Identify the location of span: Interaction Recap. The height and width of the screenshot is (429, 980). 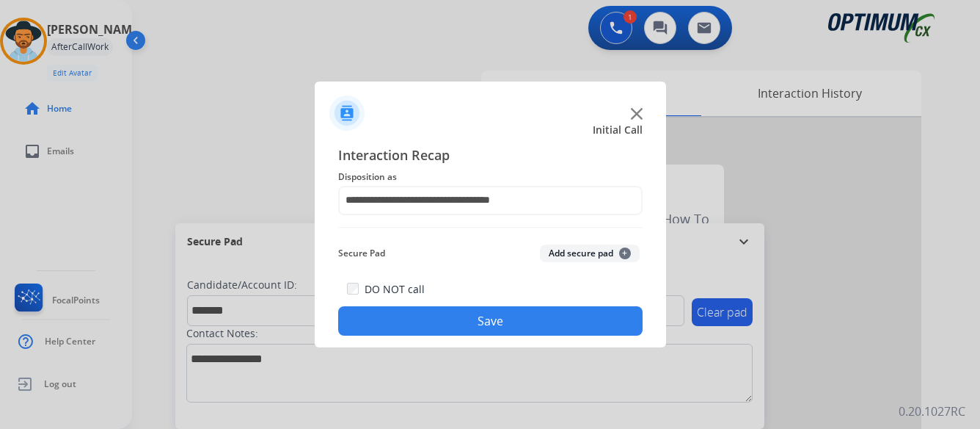
(490, 157).